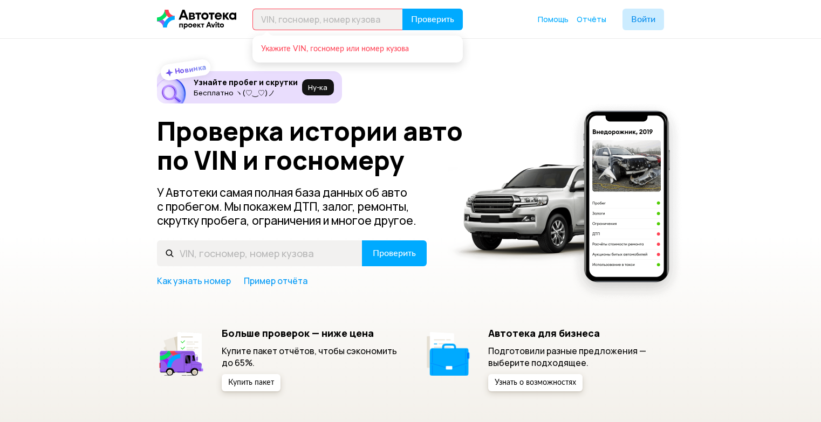 This screenshot has width=821, height=422. Describe the element at coordinates (643, 19) in the screenshot. I see `button: Войти` at that location.